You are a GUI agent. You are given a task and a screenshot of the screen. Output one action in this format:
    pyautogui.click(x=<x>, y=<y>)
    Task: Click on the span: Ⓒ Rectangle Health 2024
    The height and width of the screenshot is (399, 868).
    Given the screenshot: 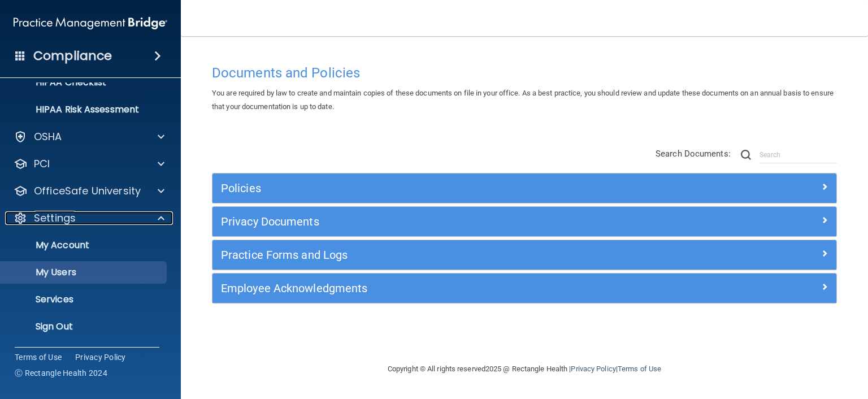 What is the action you would take?
    pyautogui.click(x=61, y=373)
    